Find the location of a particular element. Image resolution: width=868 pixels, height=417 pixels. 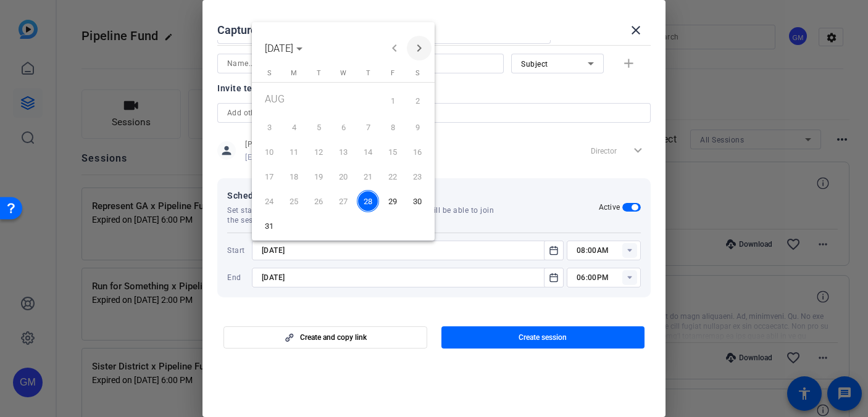

span: 3 is located at coordinates (269, 127).